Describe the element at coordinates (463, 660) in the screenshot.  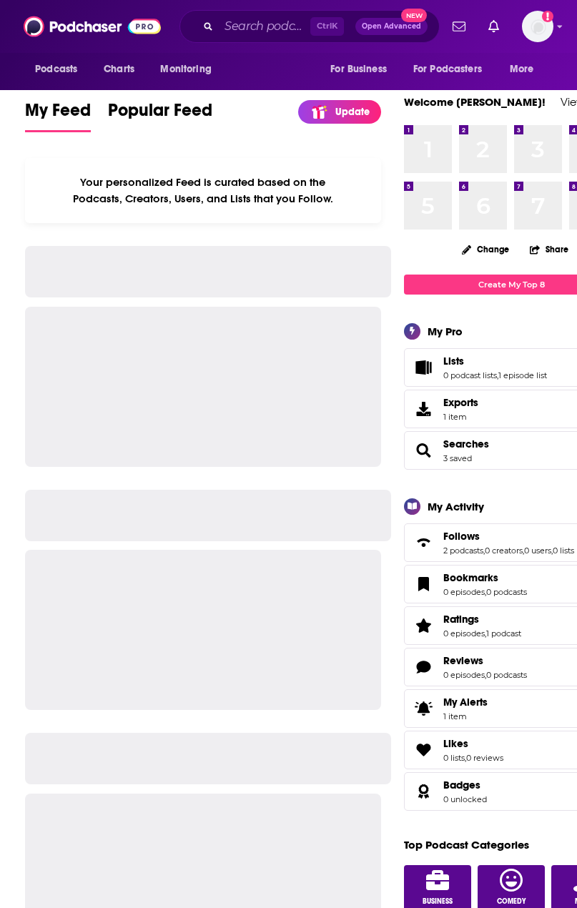
I see `span: Reviews` at that location.